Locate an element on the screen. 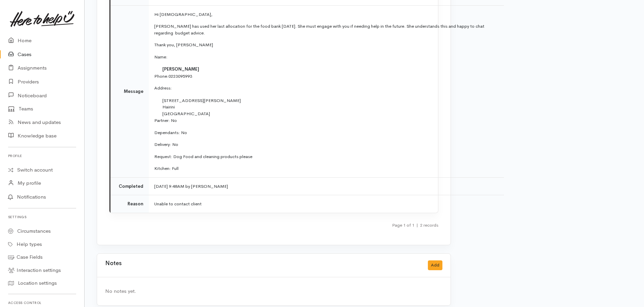 This screenshot has height=307, width=644. h3: Notes is located at coordinates (113, 266).